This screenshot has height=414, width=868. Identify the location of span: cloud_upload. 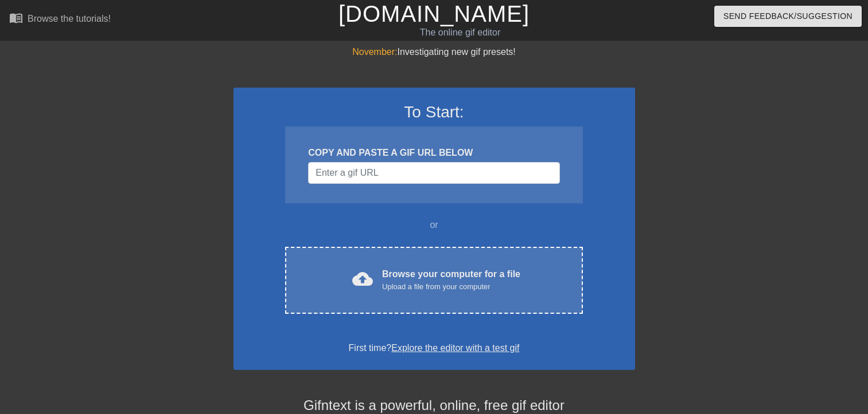
(362, 279).